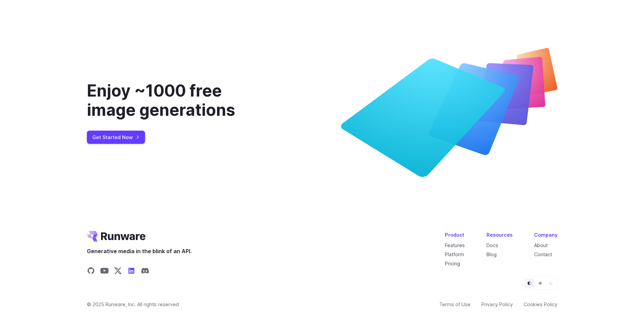 This screenshot has height=319, width=644. What do you see at coordinates (530, 283) in the screenshot?
I see `button: Default` at bounding box center [530, 283].